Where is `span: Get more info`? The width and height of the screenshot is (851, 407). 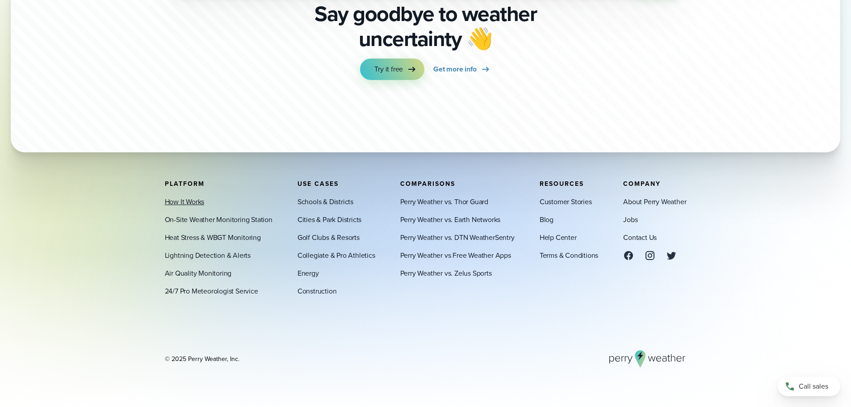 span: Get more info is located at coordinates (455, 69).